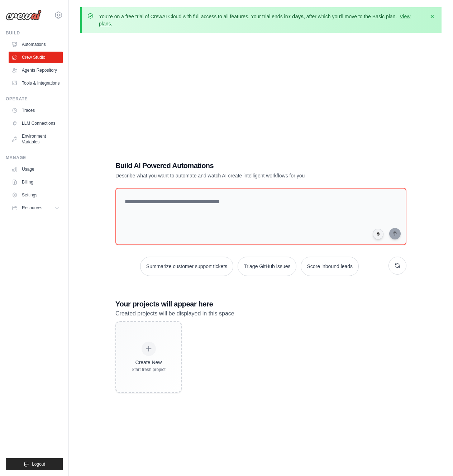  I want to click on p: Describe what you want to automate and watch AI create intelligent workflows for you, so click(236, 176).